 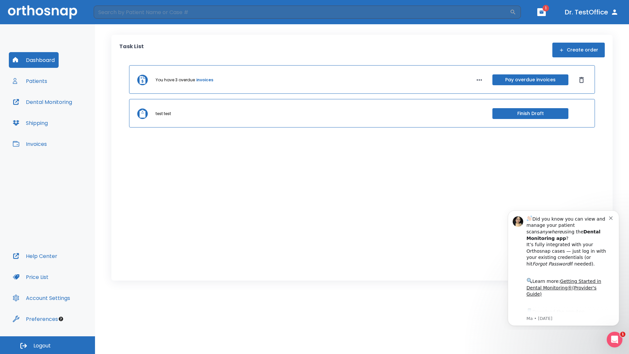 What do you see at coordinates (66, 80) in the screenshot?
I see `a: Getting Started in Dental Monitoring` at bounding box center [66, 80].